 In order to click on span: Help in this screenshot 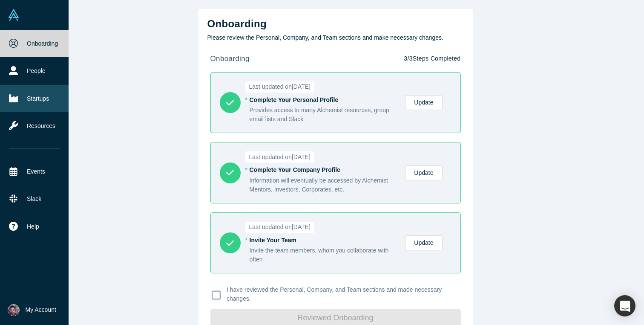, I will do `click(33, 226)`.